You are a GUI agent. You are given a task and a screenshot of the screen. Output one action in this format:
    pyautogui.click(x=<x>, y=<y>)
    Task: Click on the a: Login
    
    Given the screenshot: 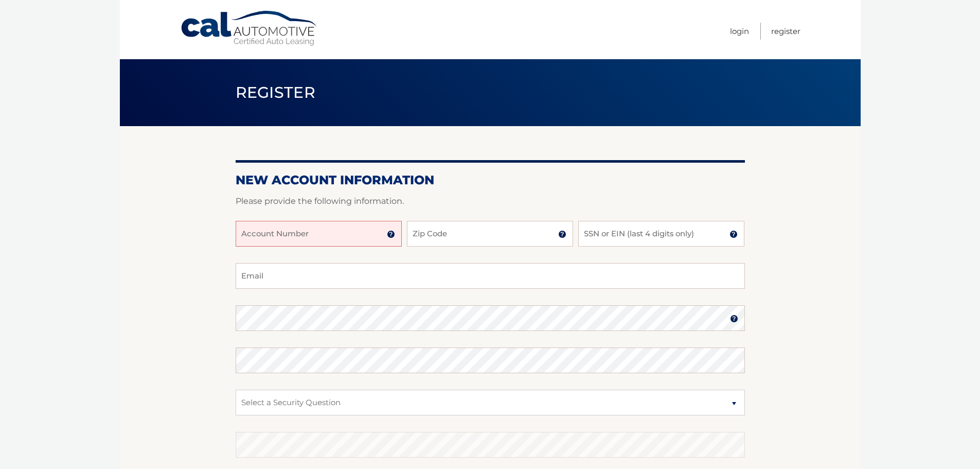 What is the action you would take?
    pyautogui.click(x=740, y=31)
    